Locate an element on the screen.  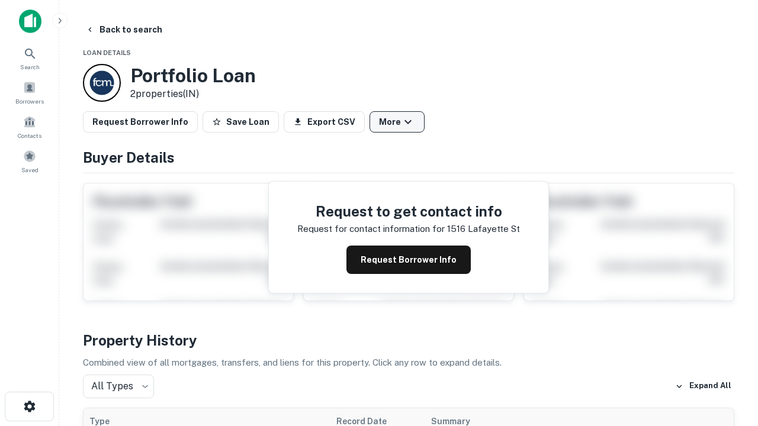
a: Contacts is located at coordinates (30, 127).